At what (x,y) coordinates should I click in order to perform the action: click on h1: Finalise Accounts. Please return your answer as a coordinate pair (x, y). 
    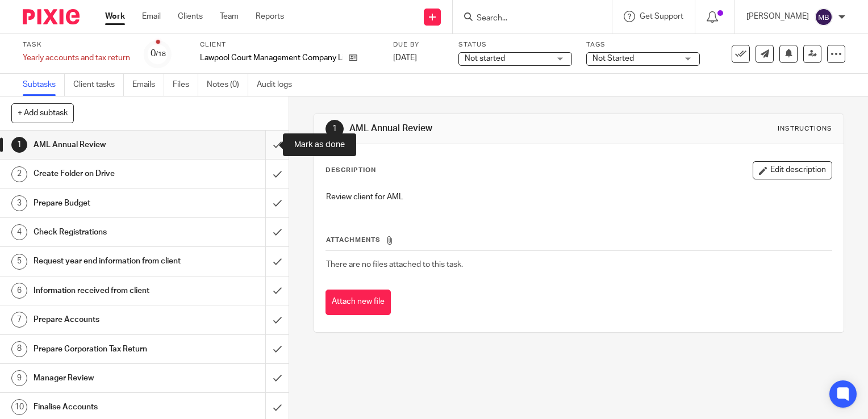
    Looking at the image, I should click on (106, 407).